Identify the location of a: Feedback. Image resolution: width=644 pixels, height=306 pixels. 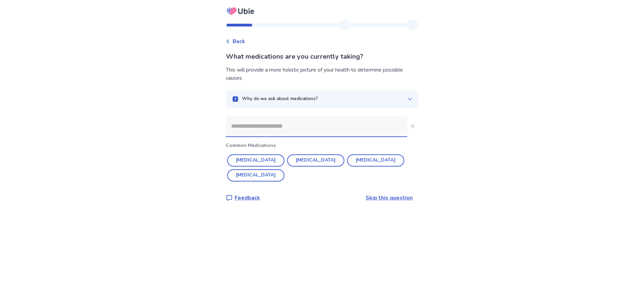
(243, 198).